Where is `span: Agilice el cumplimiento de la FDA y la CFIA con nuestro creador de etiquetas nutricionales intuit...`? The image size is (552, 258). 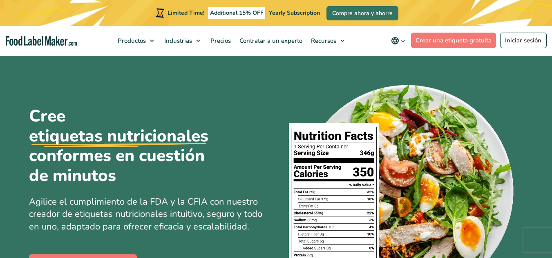
span: Agilice el cumplimiento de la FDA y la CFIA con nuestro creador de etiquetas nutricionales intuit... is located at coordinates (145, 215).